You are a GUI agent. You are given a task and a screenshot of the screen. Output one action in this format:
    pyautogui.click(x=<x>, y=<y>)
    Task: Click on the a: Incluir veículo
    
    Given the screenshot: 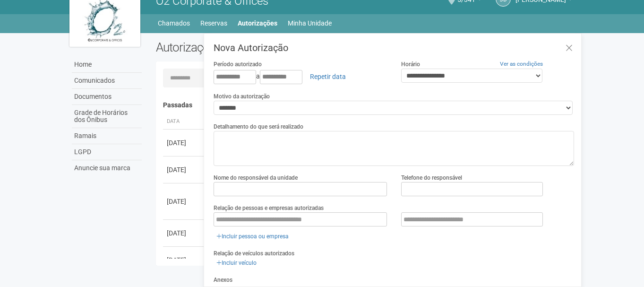 What is the action you would take?
    pyautogui.click(x=237, y=263)
    